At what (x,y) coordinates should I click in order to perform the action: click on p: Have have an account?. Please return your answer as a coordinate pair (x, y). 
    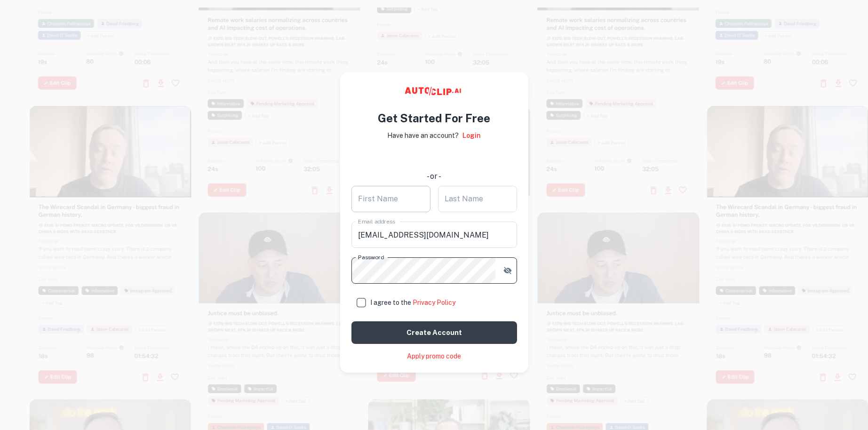
    Looking at the image, I should click on (423, 135).